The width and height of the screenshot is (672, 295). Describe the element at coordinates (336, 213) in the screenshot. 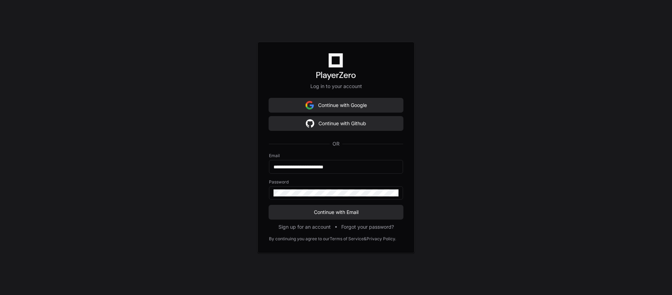

I see `button: Continue with Email` at that location.